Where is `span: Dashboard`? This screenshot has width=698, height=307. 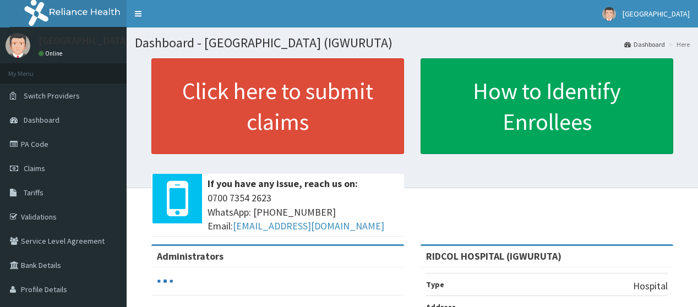
span: Dashboard is located at coordinates (41, 120).